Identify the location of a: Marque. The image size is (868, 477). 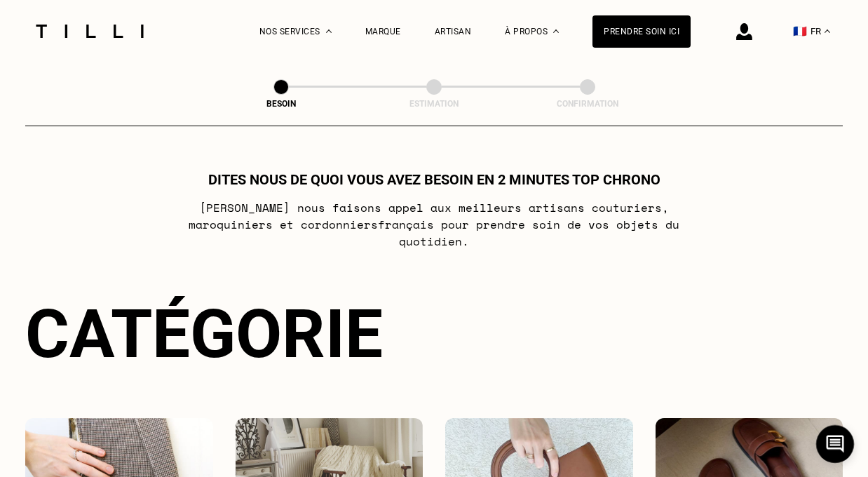
(383, 31).